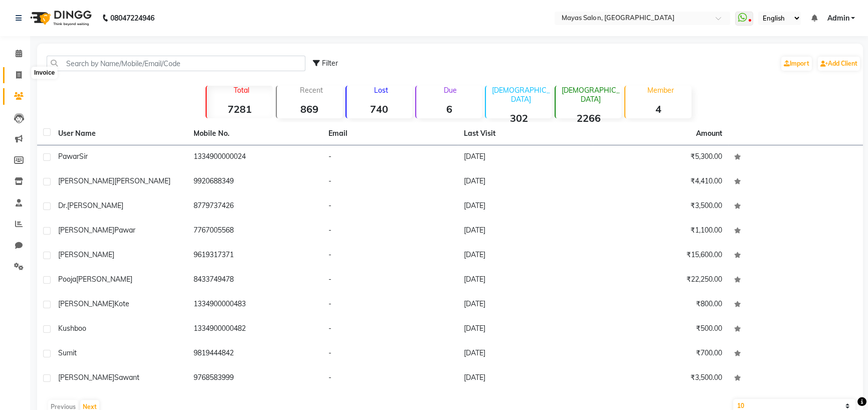  What do you see at coordinates (660, 330) in the screenshot?
I see `td: ₹500.00` at bounding box center [660, 330].